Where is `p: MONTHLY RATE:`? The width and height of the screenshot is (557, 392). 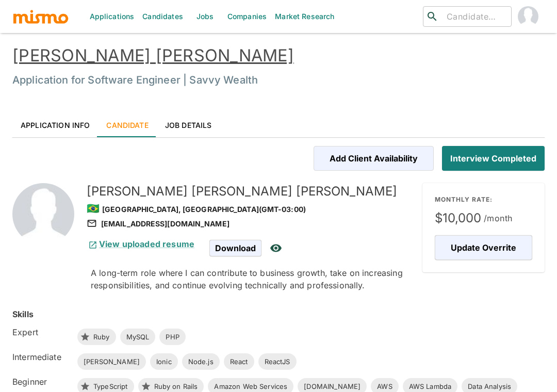 p: MONTHLY RATE: is located at coordinates (484, 200).